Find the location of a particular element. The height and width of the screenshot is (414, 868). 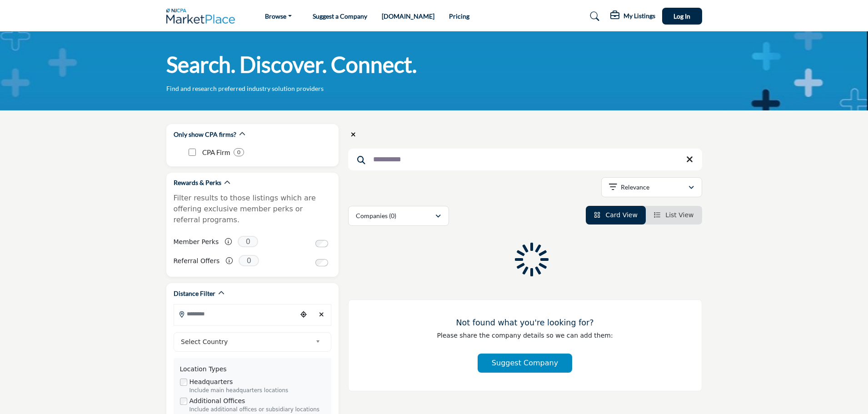

a: Pricing is located at coordinates (459, 16).